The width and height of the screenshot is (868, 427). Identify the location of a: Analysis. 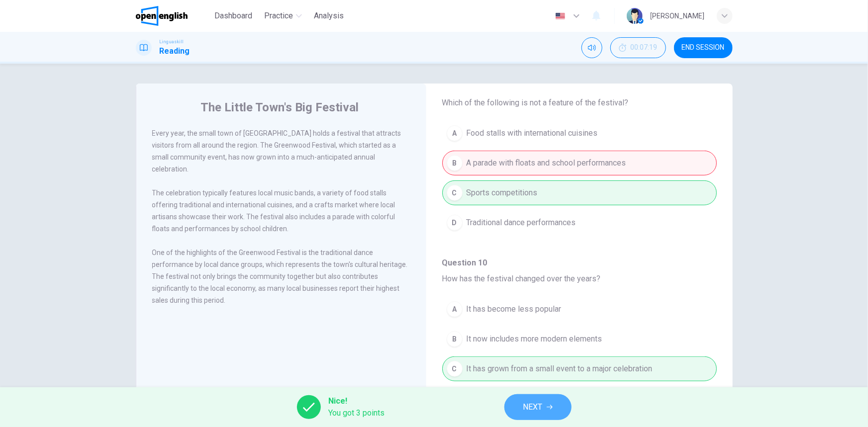
(329, 16).